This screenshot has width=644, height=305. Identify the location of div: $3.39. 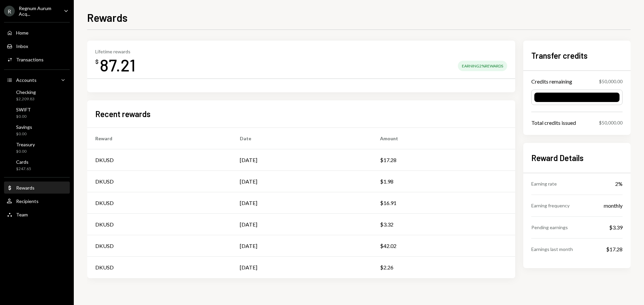
(616, 227).